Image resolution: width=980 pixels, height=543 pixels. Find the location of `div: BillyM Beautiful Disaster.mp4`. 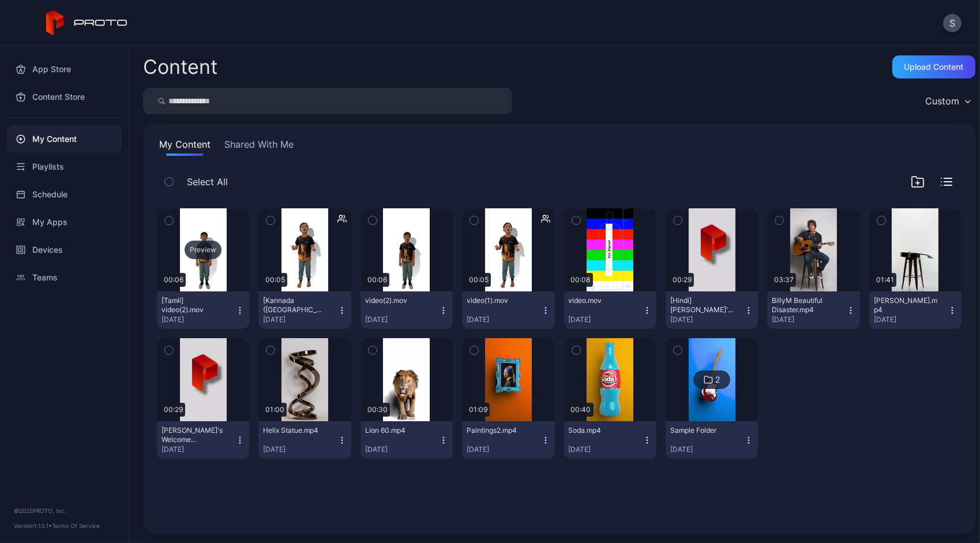

div: BillyM Beautiful Disaster.mp4 is located at coordinates (804, 305).